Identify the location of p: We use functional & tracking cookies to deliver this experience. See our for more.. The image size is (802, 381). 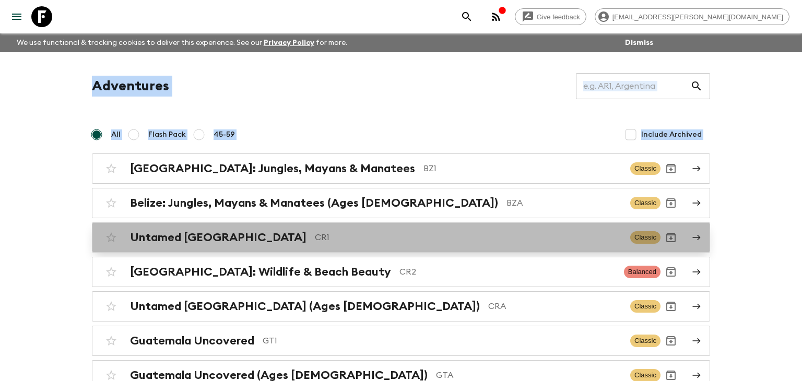
(182, 43).